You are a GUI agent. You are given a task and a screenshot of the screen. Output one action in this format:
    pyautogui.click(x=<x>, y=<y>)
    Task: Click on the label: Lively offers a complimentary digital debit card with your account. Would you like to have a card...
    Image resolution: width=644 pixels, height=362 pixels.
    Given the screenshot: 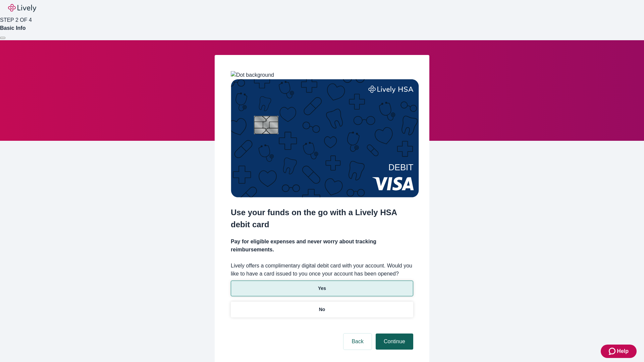 What is the action you would take?
    pyautogui.click(x=322, y=270)
    